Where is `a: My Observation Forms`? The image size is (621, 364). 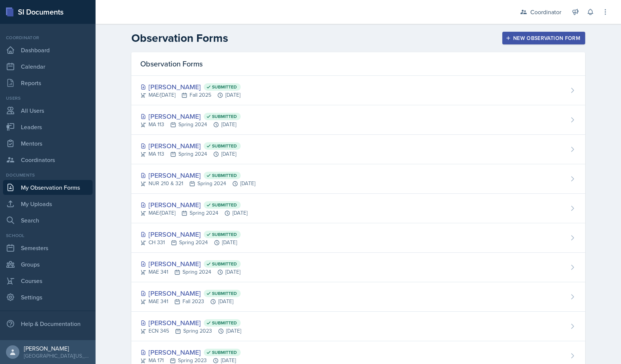 a: My Observation Forms is located at coordinates (48, 187).